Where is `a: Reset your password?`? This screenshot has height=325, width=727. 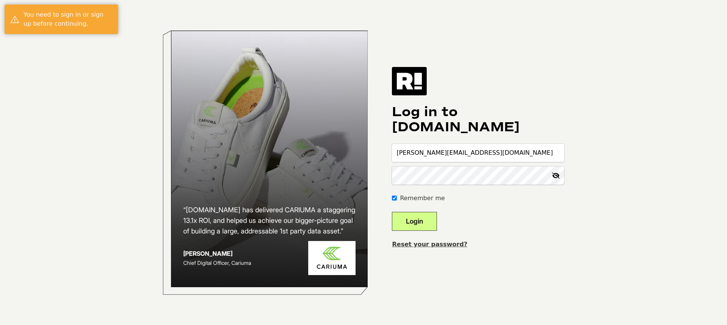 a: Reset your password? is located at coordinates (429, 244).